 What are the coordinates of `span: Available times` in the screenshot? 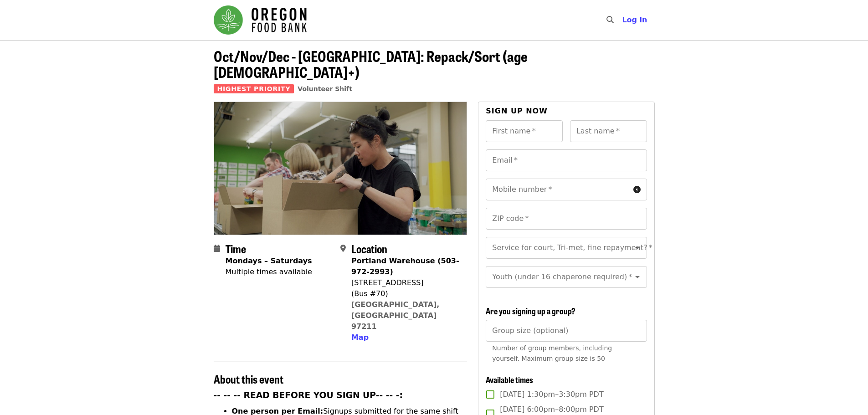 It's located at (510, 379).